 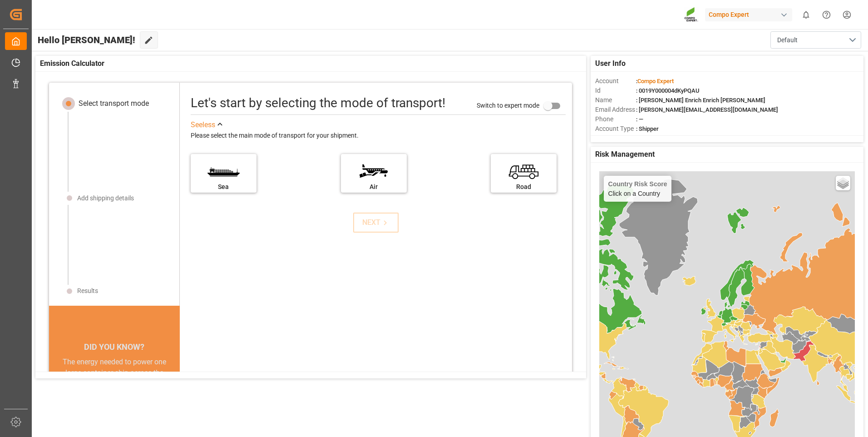 I want to click on div: See less, so click(x=203, y=125).